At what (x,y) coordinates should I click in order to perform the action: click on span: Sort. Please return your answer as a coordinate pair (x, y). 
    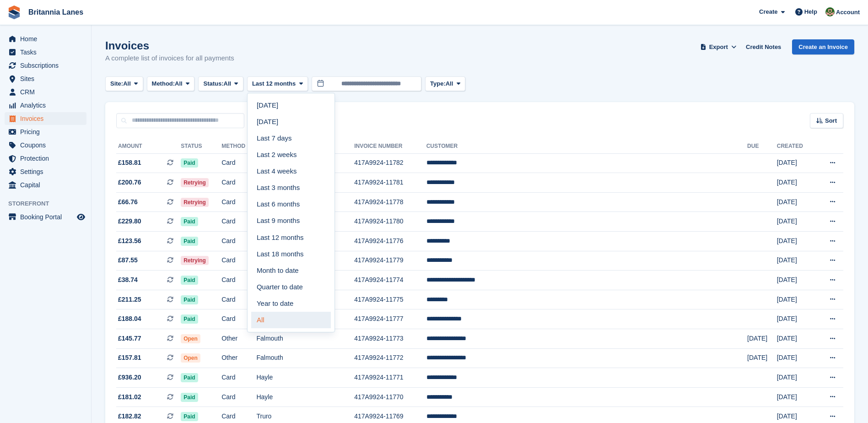
    Looking at the image, I should click on (831, 121).